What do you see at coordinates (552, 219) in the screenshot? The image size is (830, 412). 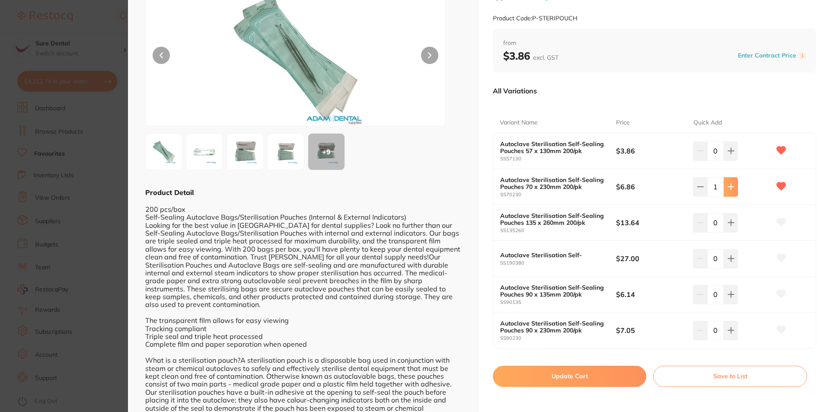 I see `b: Autoclave Sterilisation Self-Sealing Pouches 135 x 260mm 200/pk` at bounding box center [552, 219].